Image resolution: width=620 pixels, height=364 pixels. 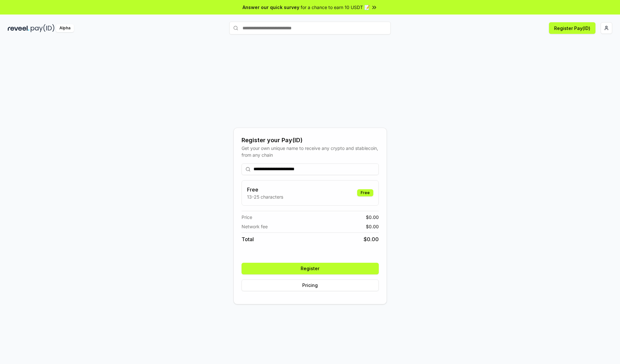 I want to click on div: Get your own unique name to receive any crypto and stablecoin, from any chain, so click(x=310, y=152).